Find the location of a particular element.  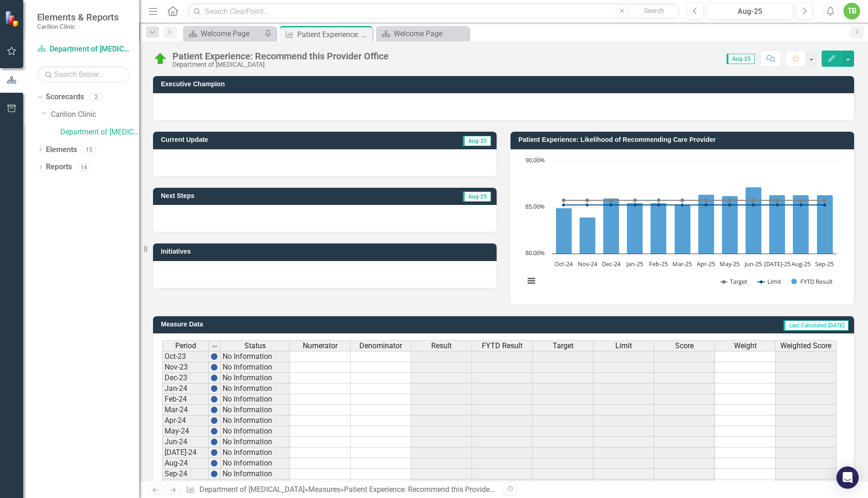

h3: Measure Data is located at coordinates (296, 324).